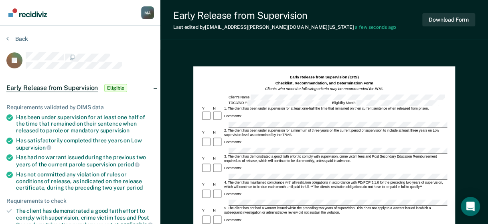  I want to click on div: Eligibility Month:, so click(385, 103).